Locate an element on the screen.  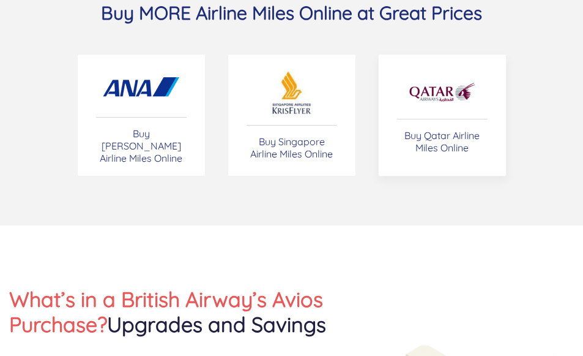
a: Buy Singapore Airline Miles Online is located at coordinates (292, 115).